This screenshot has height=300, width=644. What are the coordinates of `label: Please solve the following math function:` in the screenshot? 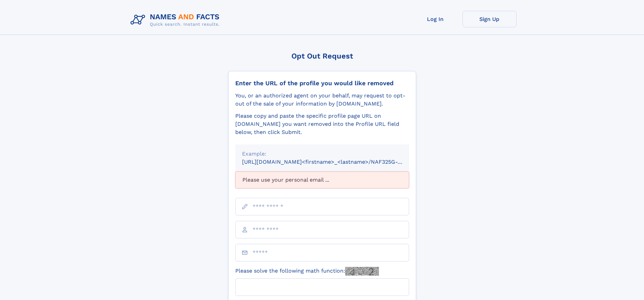 It's located at (307, 271).